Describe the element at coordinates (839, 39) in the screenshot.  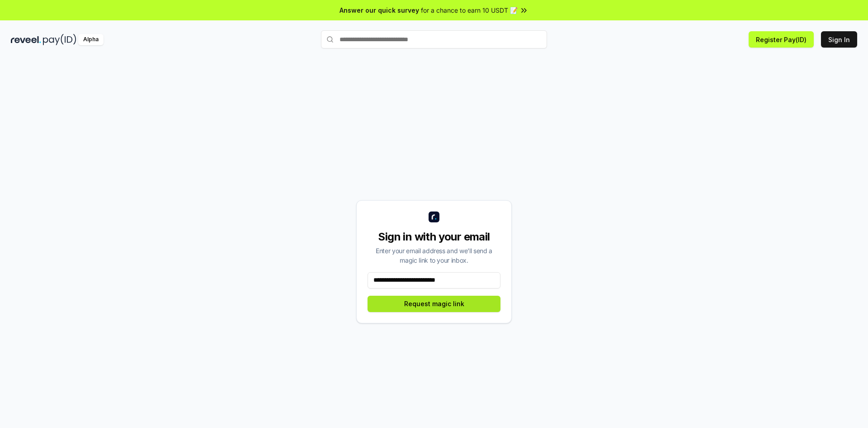
I see `button: Sign In` at that location.